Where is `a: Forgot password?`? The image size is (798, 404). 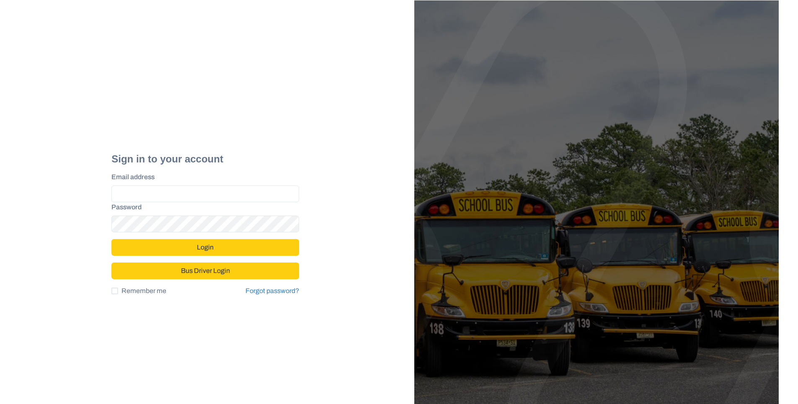 a: Forgot password? is located at coordinates (272, 291).